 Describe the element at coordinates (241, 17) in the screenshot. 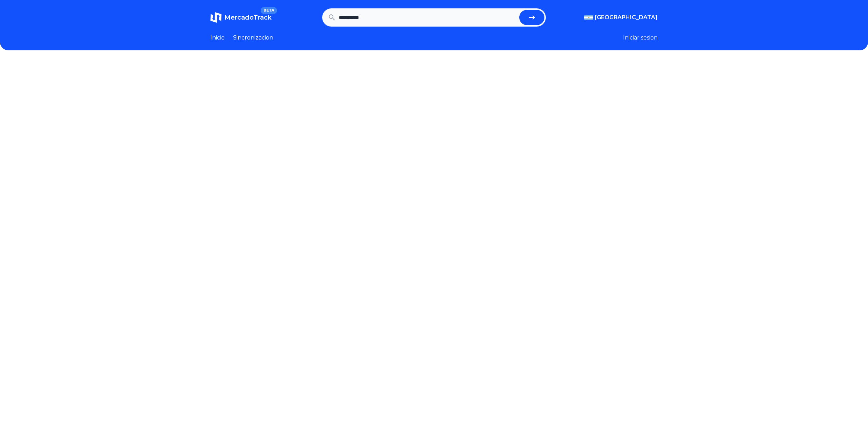

I see `a: MercadoTrackBETA` at that location.